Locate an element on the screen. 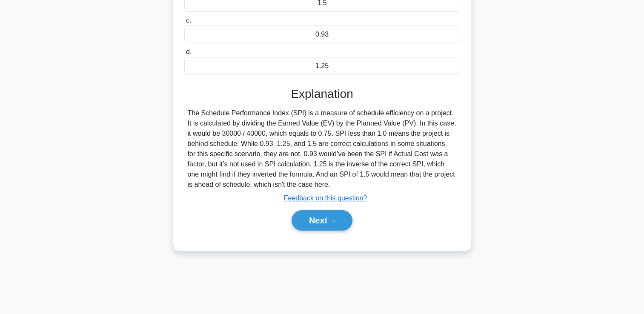  h3: Explanation is located at coordinates (322, 94).